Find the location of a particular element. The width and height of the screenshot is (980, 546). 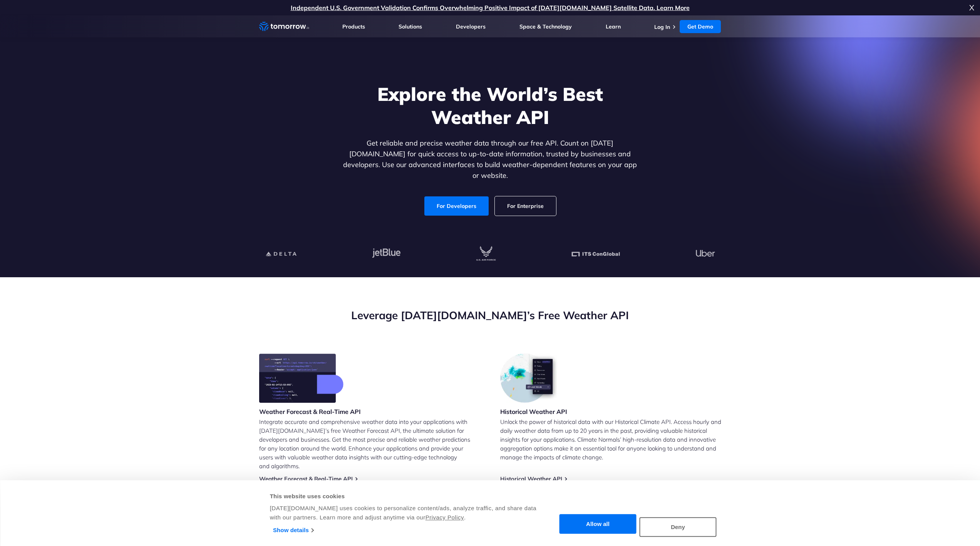

a: Historical Weather API is located at coordinates (531, 479).